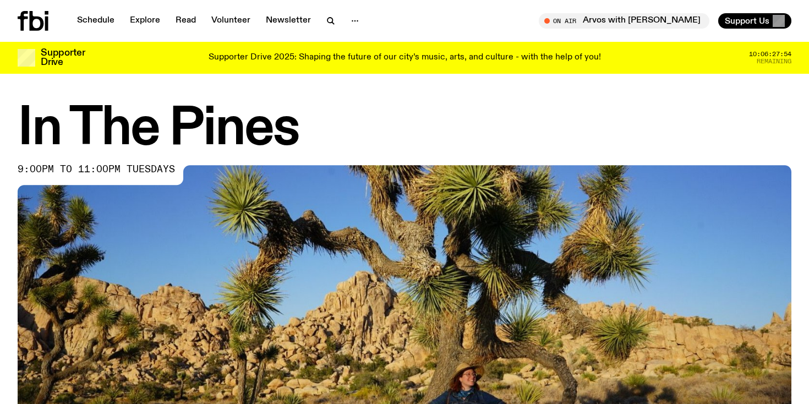  I want to click on span: 9:00pm to 11:00pm tuesdays, so click(96, 170).